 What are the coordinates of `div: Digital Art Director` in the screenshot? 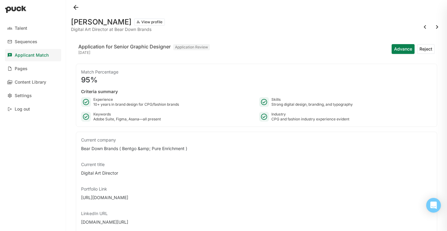 It's located at (256, 173).